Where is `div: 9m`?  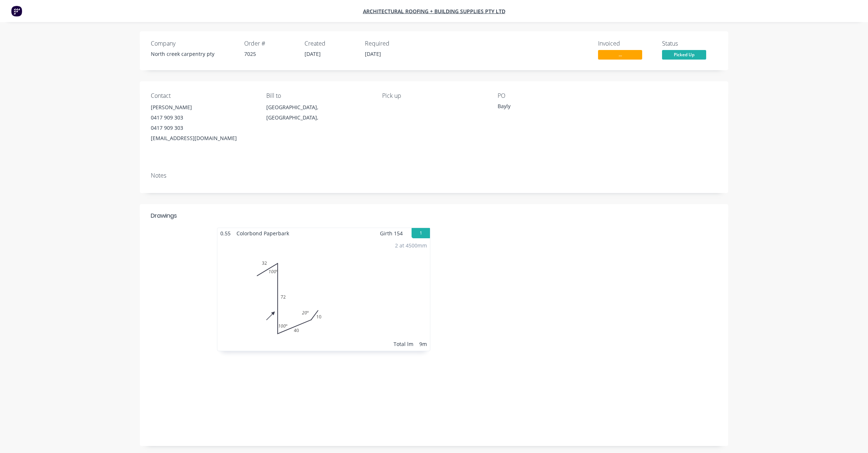
div: 9m is located at coordinates (423, 343).